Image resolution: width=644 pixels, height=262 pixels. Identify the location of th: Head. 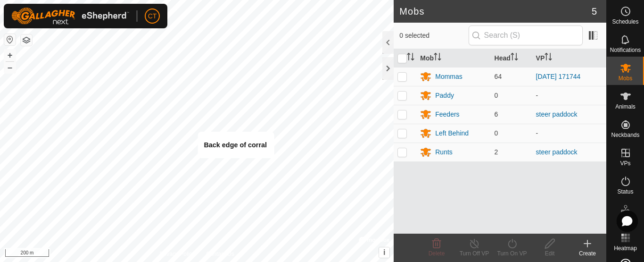
(511, 58).